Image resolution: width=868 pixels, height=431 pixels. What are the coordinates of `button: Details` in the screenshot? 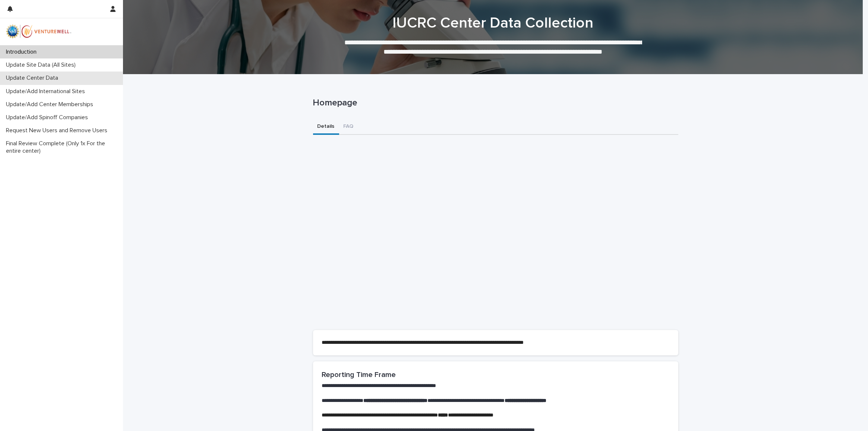 It's located at (326, 127).